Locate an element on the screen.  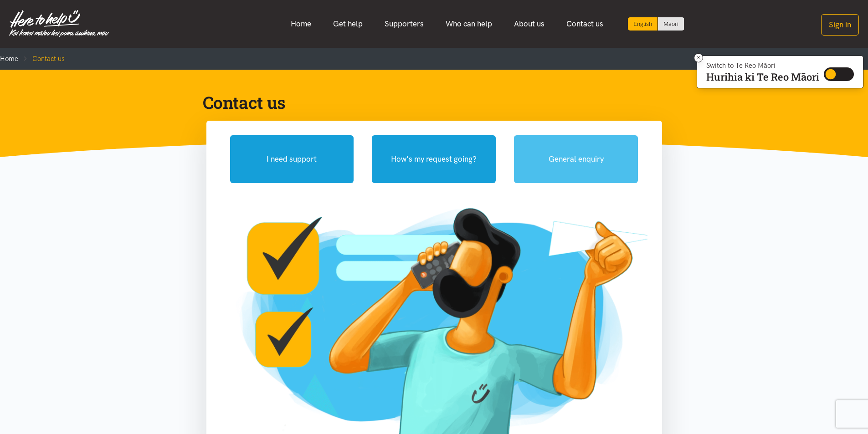
a: About us is located at coordinates (529, 24).